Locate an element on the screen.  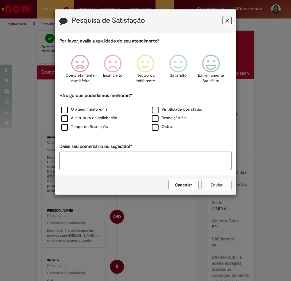
div: Completamente Insatisfeito is located at coordinates (80, 71).